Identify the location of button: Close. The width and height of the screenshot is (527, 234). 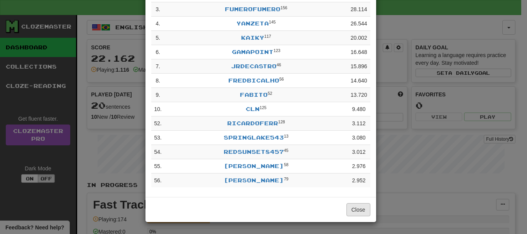
(358, 210).